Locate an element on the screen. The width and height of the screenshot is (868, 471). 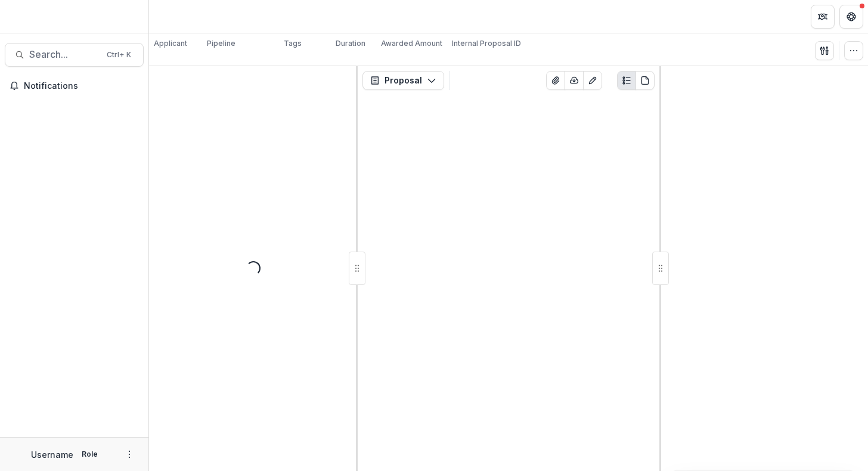
span: Search... is located at coordinates (65, 54).